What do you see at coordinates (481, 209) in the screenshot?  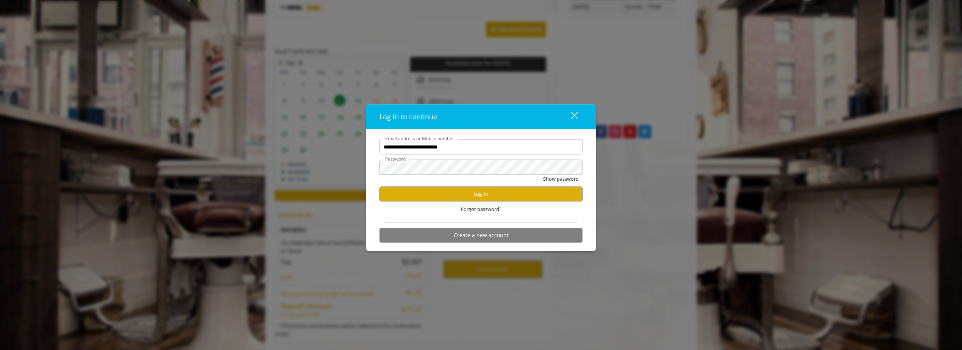 I see `span: Forgot password?` at bounding box center [481, 209].